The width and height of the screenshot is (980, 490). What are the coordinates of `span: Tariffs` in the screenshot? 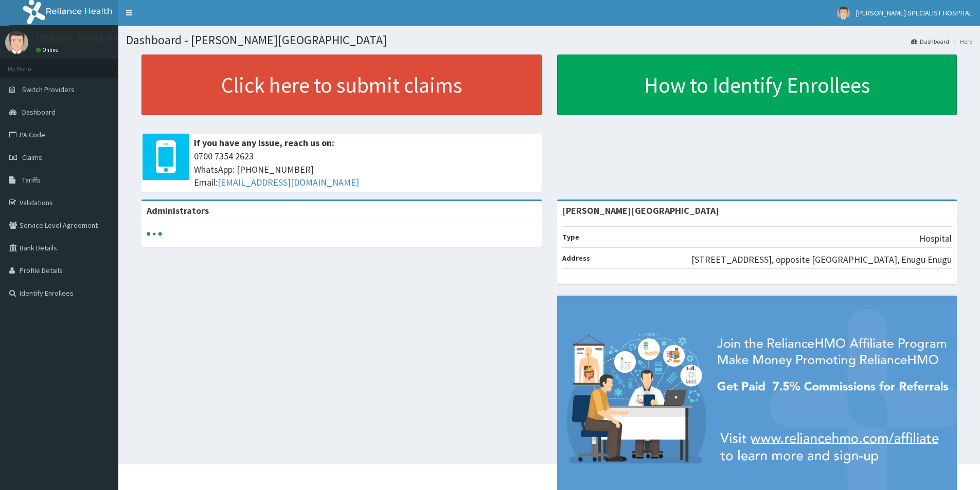 It's located at (31, 180).